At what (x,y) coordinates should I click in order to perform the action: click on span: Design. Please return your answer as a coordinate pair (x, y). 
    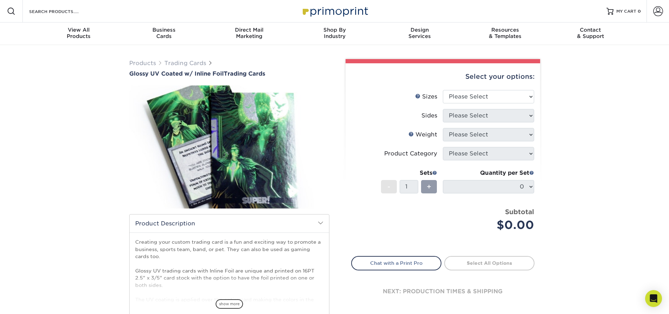
    Looking at the image, I should click on (420, 30).